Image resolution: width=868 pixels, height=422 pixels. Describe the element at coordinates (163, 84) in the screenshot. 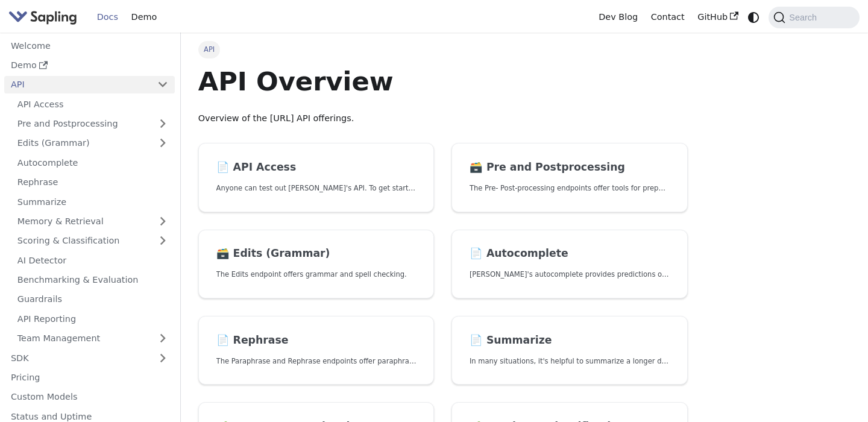

I see `button: Collapse sidebar category 'API'` at that location.